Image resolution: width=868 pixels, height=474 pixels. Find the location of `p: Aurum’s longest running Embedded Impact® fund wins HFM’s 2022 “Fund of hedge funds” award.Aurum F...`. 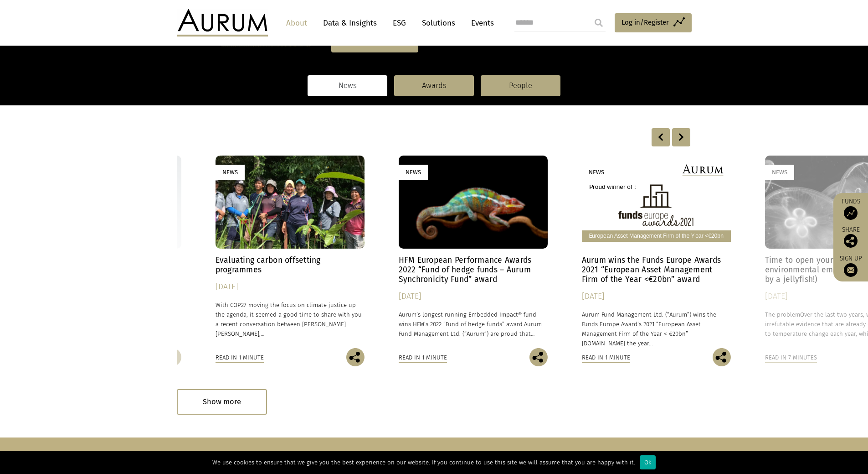

p: Aurum’s longest running Embedded Impact® fund wins HFM’s 2022 “Fund of hedge funds” award.Aurum F... is located at coordinates (473, 324).